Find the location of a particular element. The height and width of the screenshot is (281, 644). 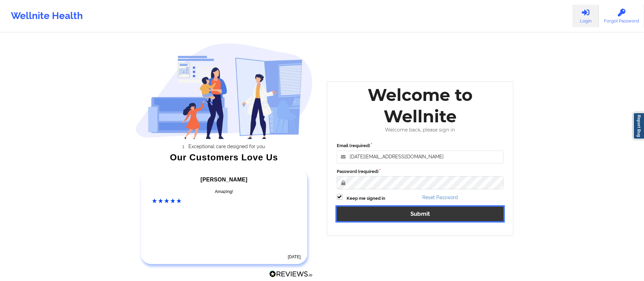

a: Report Bug is located at coordinates (638, 126).